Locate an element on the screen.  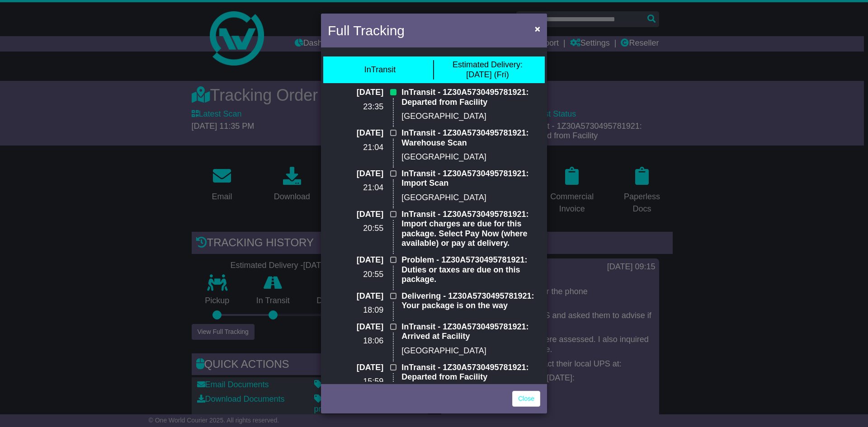
p: Problem - 1Z30A5730495781921: Duties or taxes are due on this package. is located at coordinates (471, 270).